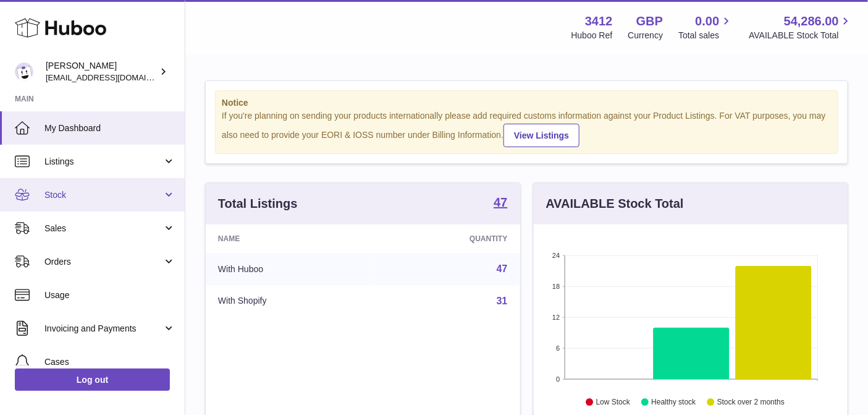  I want to click on a: Log out, so click(92, 380).